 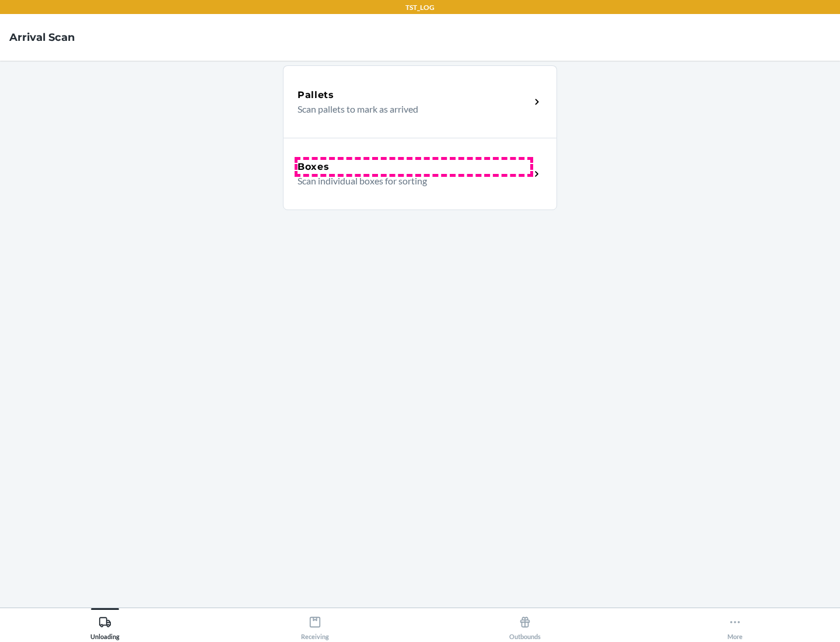 I want to click on button: Receiving, so click(x=315, y=623).